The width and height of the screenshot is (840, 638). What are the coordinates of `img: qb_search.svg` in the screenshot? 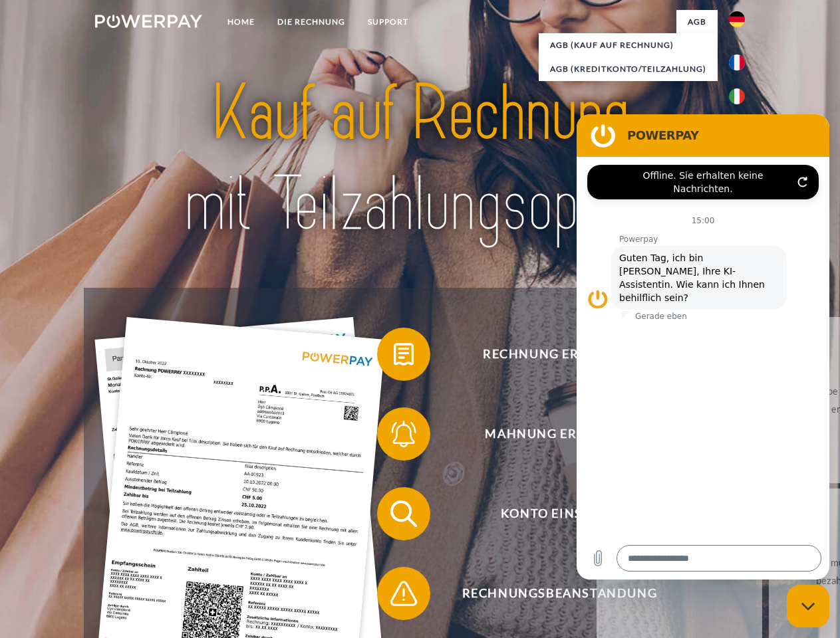 It's located at (404, 514).